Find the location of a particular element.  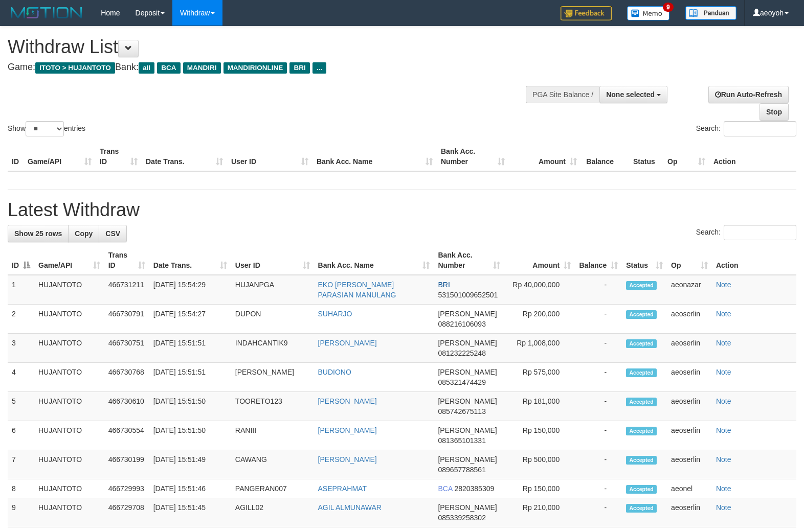

span: Copy 531501009652501 to clipboard is located at coordinates (468, 295).